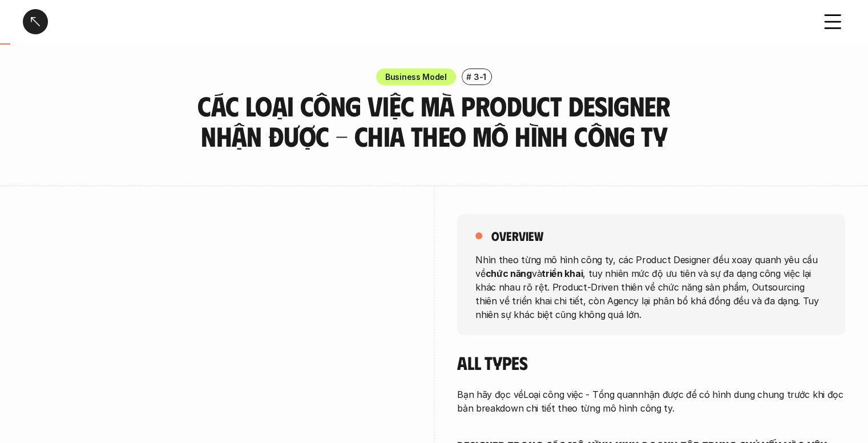 The height and width of the screenshot is (443, 868). Describe the element at coordinates (651, 363) in the screenshot. I see `h4: All Types` at that location.